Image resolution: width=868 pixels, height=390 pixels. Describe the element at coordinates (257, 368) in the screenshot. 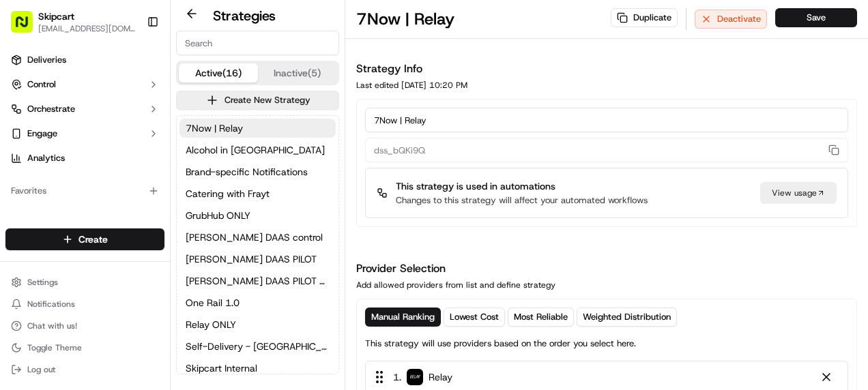

I see `button: Skipcart Internal` at that location.